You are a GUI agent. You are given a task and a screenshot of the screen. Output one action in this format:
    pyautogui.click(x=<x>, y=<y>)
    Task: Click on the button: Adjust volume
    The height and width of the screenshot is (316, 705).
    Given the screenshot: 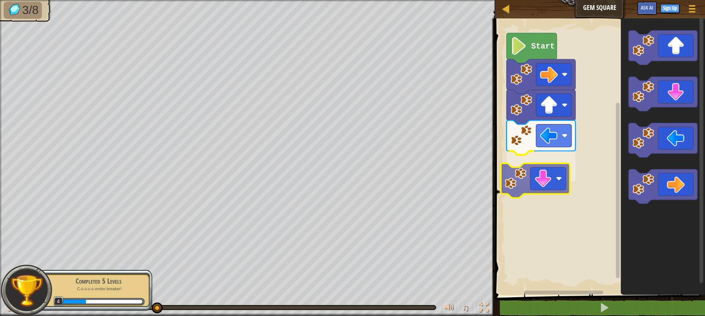 What is the action you would take?
    pyautogui.click(x=450, y=308)
    